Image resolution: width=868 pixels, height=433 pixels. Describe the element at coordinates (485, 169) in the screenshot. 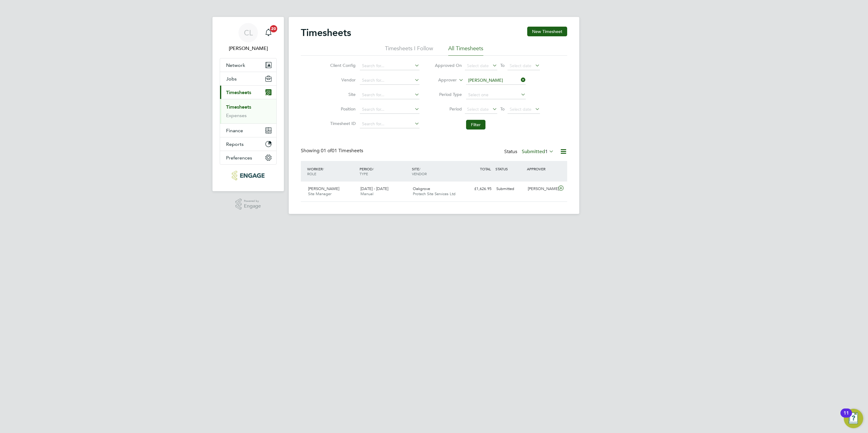

I see `span: TOTAL` at that location.